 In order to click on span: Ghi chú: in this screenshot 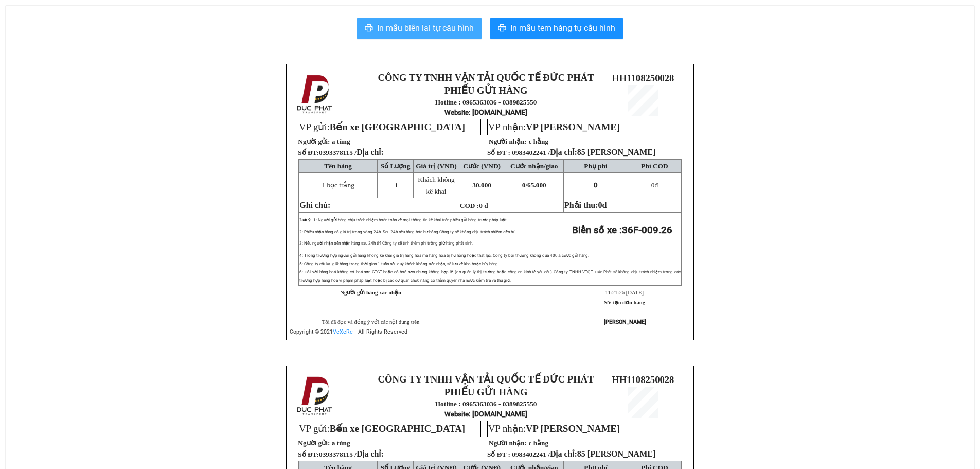, I will do `click(315, 205)`.